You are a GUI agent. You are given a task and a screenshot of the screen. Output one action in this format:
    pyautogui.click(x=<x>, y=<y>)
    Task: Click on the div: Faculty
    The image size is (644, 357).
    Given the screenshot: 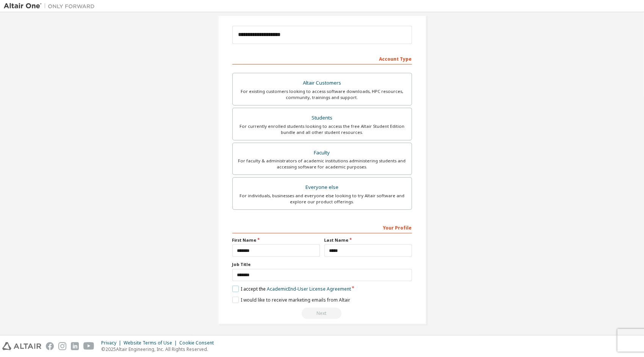 What is the action you would take?
    pyautogui.click(x=323, y=153)
    